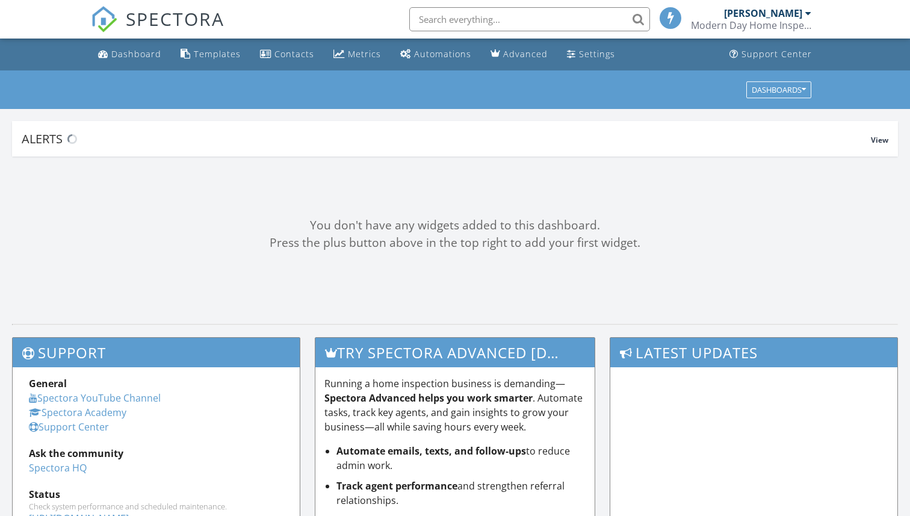 The width and height of the screenshot is (910, 516). I want to click on a: Metrics, so click(357, 54).